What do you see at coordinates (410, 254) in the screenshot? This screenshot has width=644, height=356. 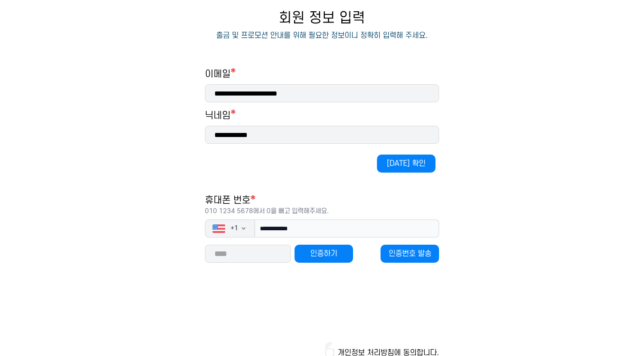 I see `button: 인증번호 발송` at bounding box center [410, 254].